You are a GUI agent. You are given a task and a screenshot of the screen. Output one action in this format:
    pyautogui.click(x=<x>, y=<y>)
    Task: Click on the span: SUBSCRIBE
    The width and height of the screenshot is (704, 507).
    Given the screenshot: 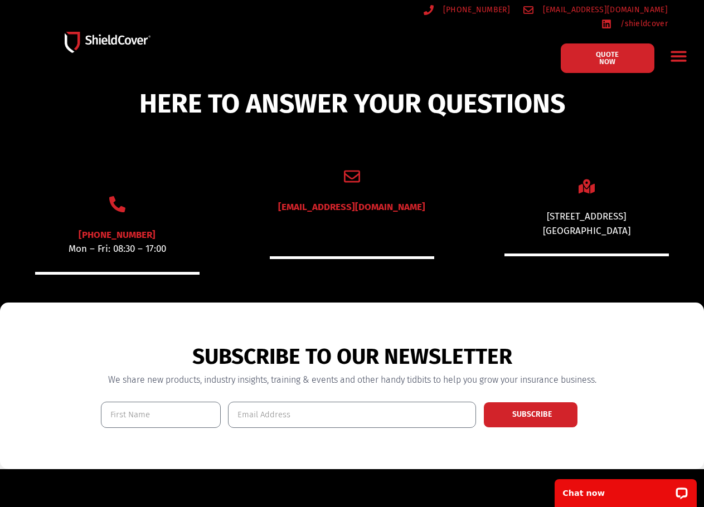 What is the action you would take?
    pyautogui.click(x=532, y=415)
    